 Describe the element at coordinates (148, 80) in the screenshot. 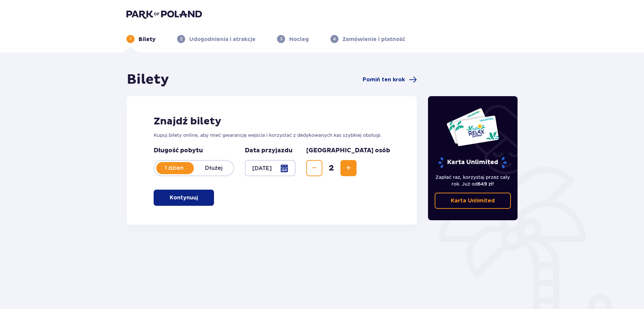

I see `h1: Bilety` at that location.